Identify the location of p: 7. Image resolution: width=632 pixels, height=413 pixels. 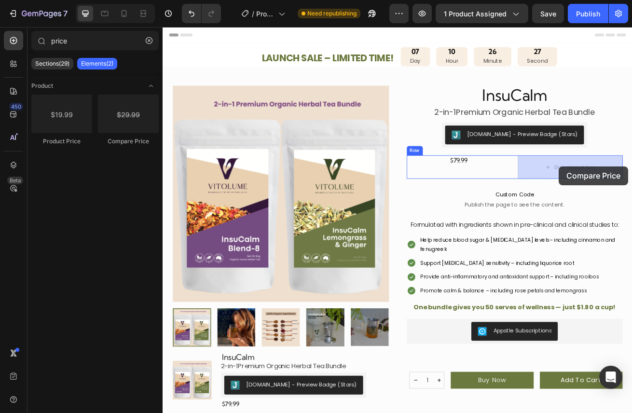
(65, 14).